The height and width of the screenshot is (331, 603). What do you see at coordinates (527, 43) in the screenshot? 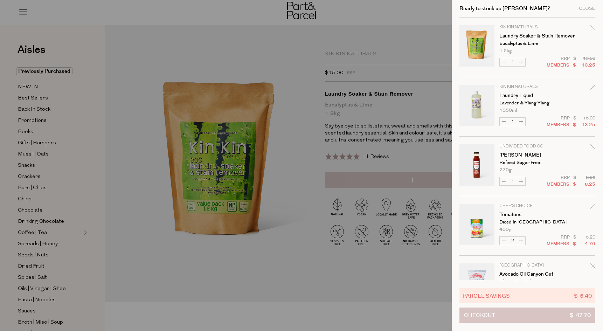
I see `p: Eucalyptus & Lime` at bounding box center [527, 43].